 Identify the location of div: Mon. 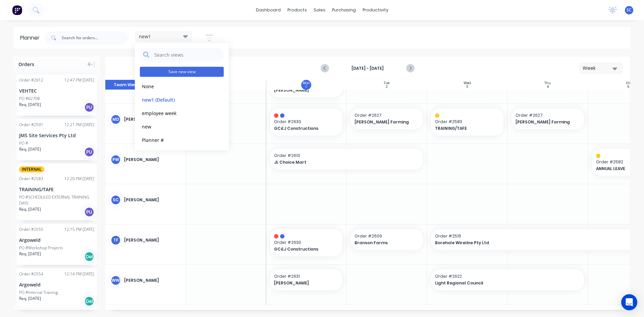
(306, 83).